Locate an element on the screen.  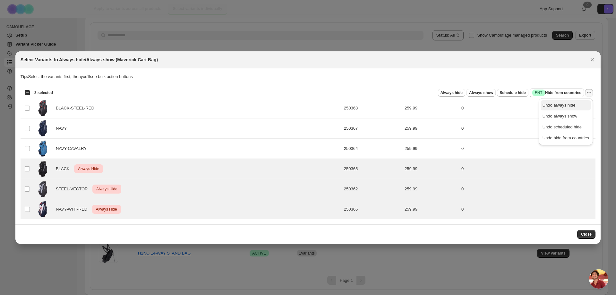
img: 250367-NAVY.webp is located at coordinates (43, 128).